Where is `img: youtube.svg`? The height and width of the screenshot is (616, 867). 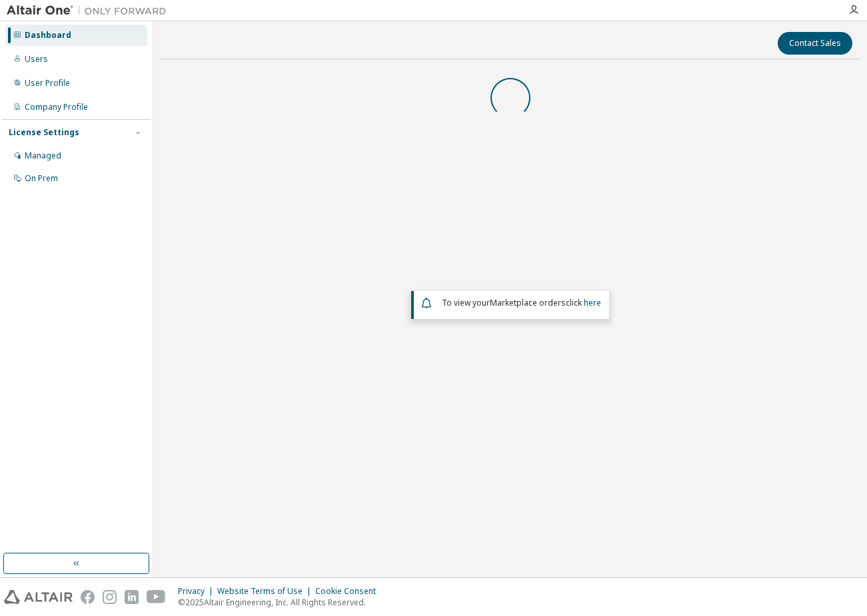
img: youtube.svg is located at coordinates (156, 597).